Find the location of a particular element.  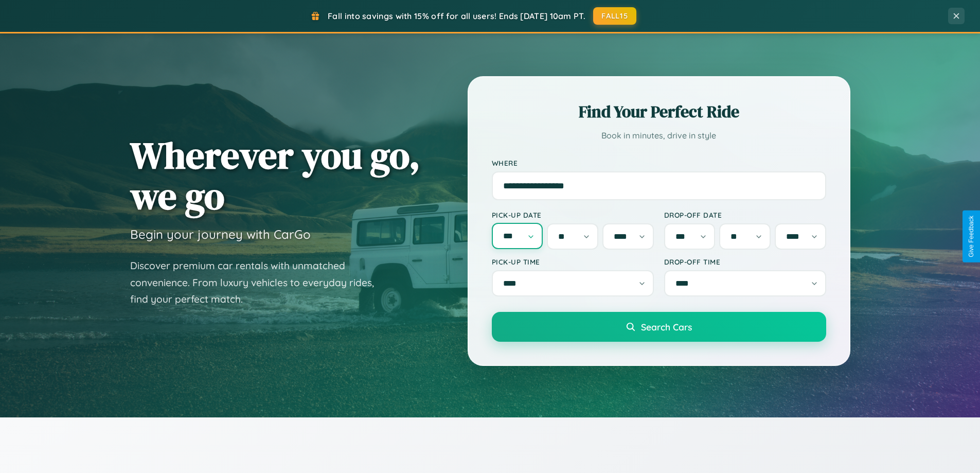

label: Where is located at coordinates (659, 163).